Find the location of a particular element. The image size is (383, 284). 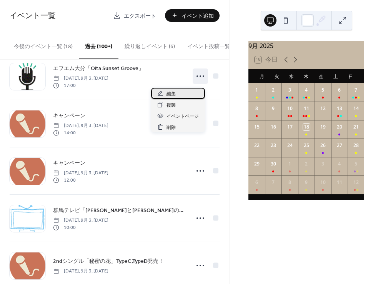

div: 木 is located at coordinates (306, 76).